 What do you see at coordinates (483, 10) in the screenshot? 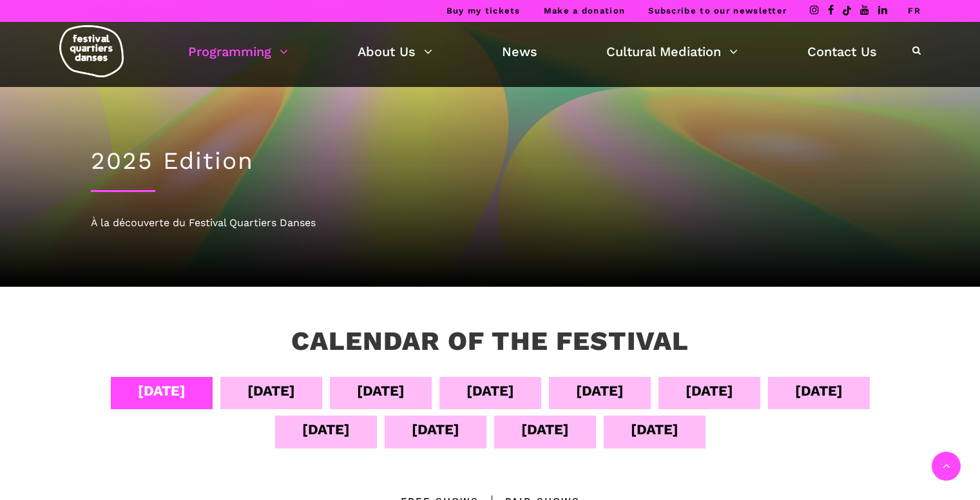
I see `a: Buy my tickets` at bounding box center [483, 10].